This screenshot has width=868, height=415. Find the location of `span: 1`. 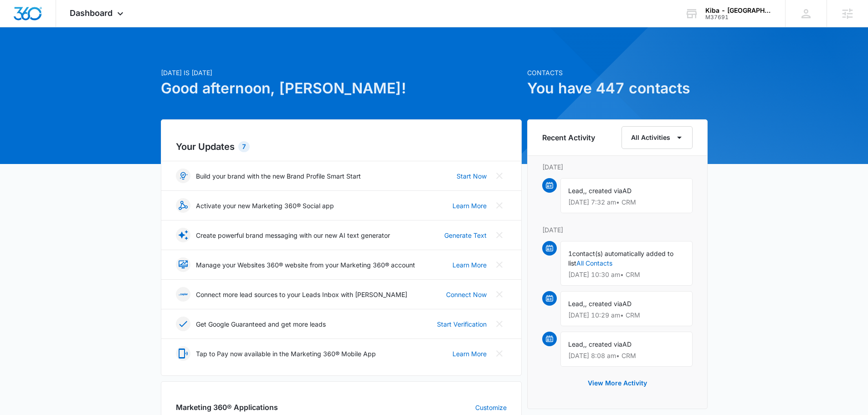

span: 1 is located at coordinates (570, 253).